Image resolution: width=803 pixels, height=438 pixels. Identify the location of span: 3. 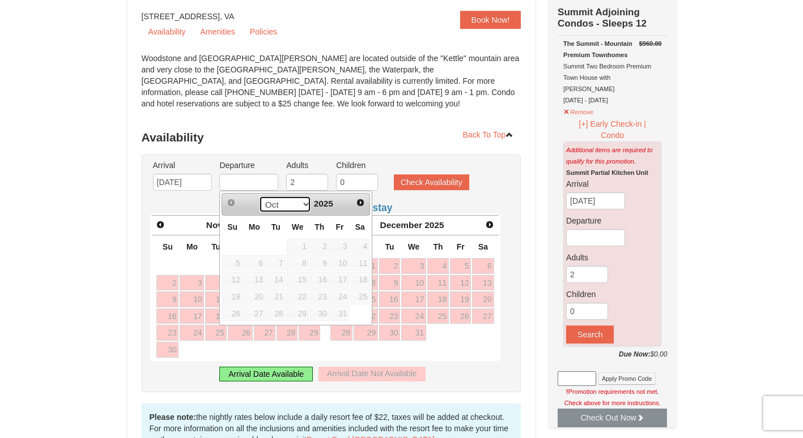
(340, 247).